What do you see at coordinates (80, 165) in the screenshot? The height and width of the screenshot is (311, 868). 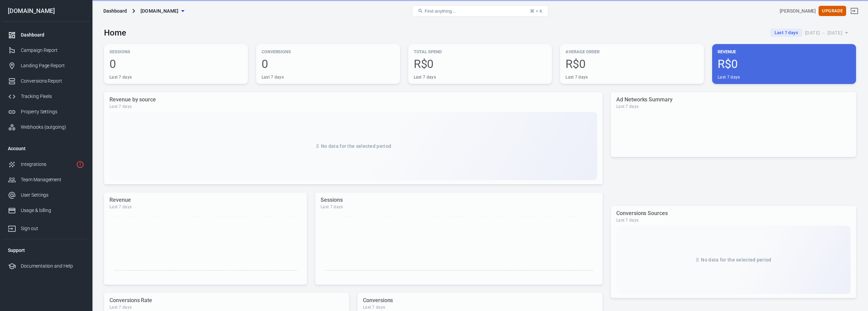 I see `svg: 1 networks not verified yet` at bounding box center [80, 165].